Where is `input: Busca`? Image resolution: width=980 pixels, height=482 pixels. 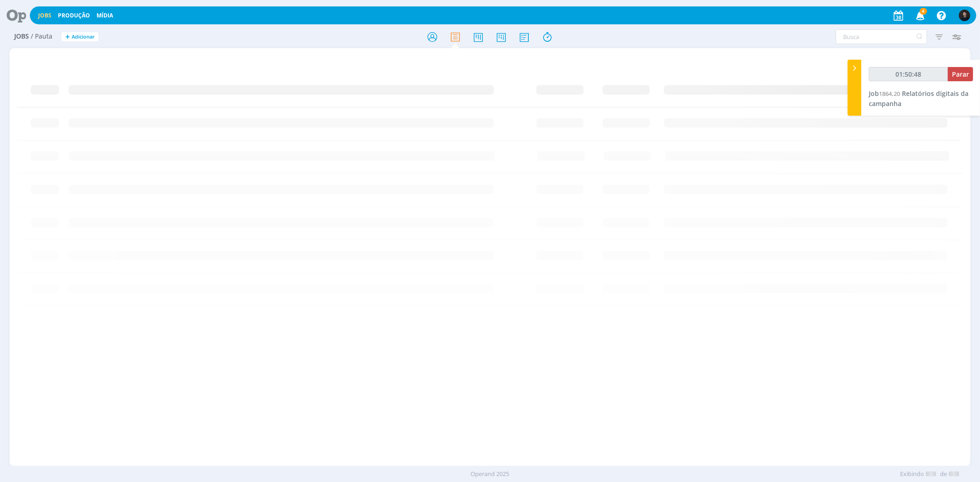
input: Busca is located at coordinates (881, 36).